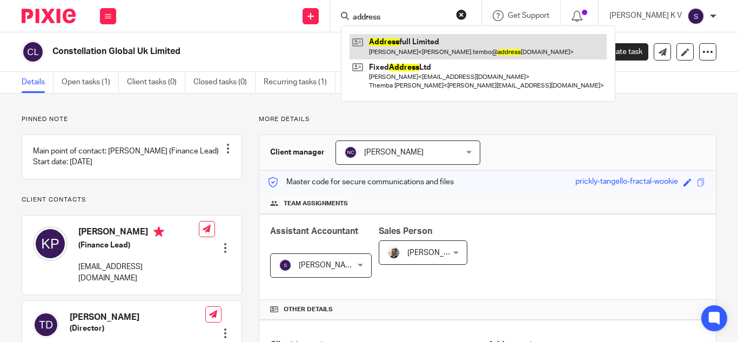 This screenshot has height=342, width=738. Describe the element at coordinates (159, 232) in the screenshot. I see `i: Primary` at that location.